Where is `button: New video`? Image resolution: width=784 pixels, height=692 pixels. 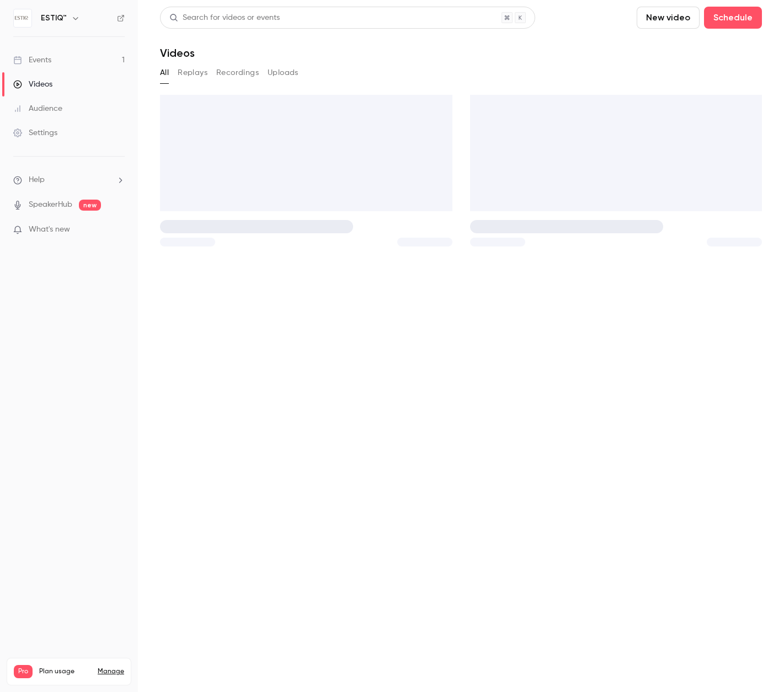
button: New video is located at coordinates (668, 17).